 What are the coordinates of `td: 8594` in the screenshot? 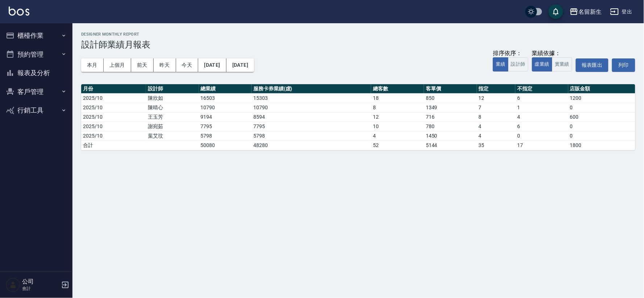 It's located at (311, 117).